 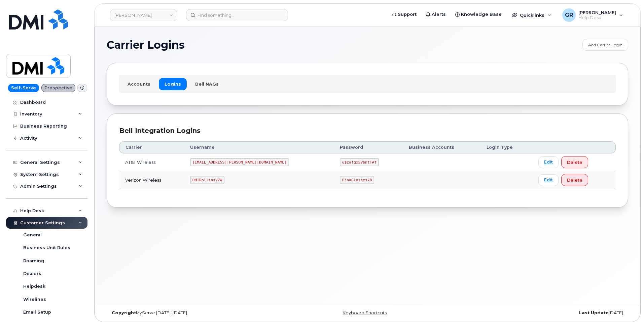 I want to click on th: Username, so click(x=259, y=148).